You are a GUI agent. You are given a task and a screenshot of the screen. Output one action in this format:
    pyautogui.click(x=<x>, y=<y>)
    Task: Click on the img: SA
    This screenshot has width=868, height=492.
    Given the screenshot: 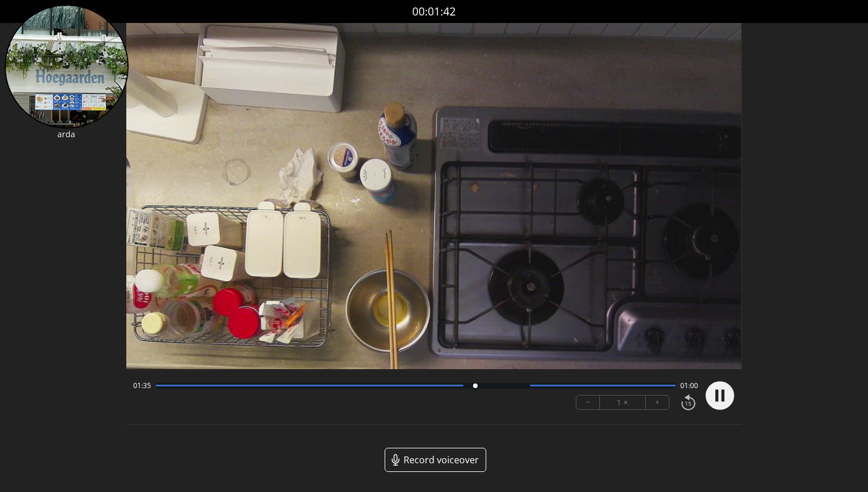 What is the action you would take?
    pyautogui.click(x=66, y=66)
    